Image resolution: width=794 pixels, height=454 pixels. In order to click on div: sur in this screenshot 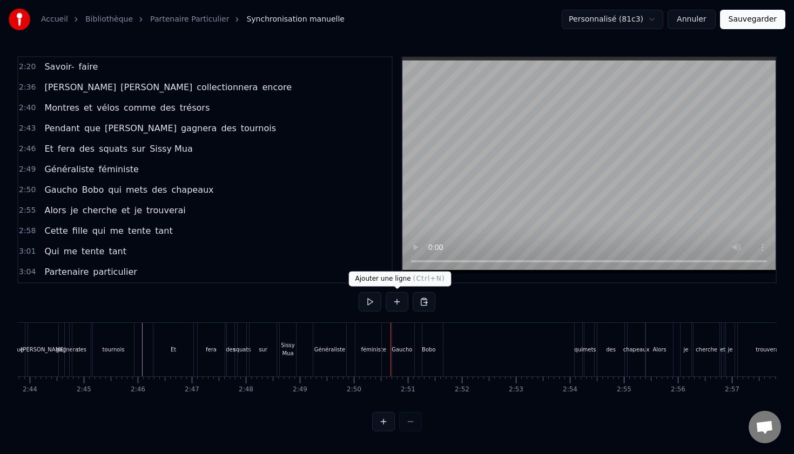, I will do `click(263, 350)`.